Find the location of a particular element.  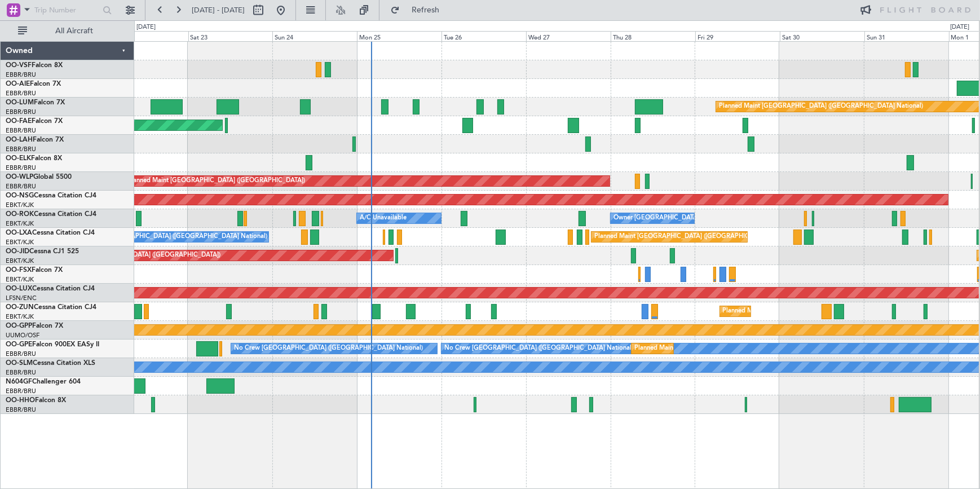

span: OO-JID is located at coordinates (18, 251).